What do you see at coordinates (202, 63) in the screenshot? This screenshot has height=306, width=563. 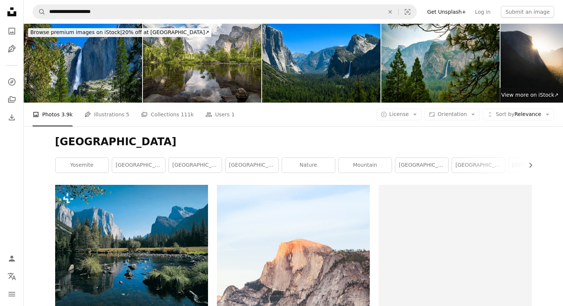 I see `img: Yosemite Valley reflections in the Merced river, Yosemite National Park, California` at bounding box center [202, 63].